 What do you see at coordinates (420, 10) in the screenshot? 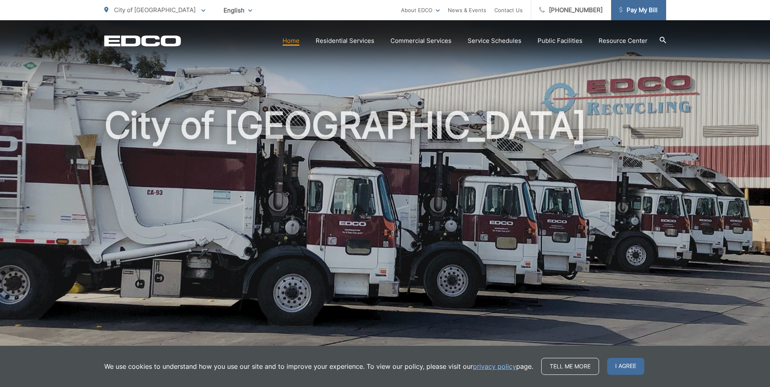
I see `a: About EDCO` at bounding box center [420, 10].